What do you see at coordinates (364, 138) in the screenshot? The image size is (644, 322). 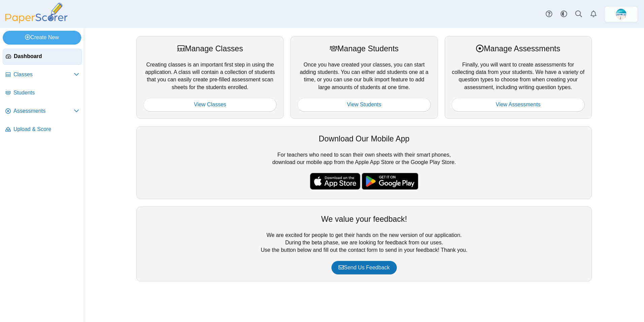 I see `div: Download Our Mobile App` at bounding box center [364, 138].